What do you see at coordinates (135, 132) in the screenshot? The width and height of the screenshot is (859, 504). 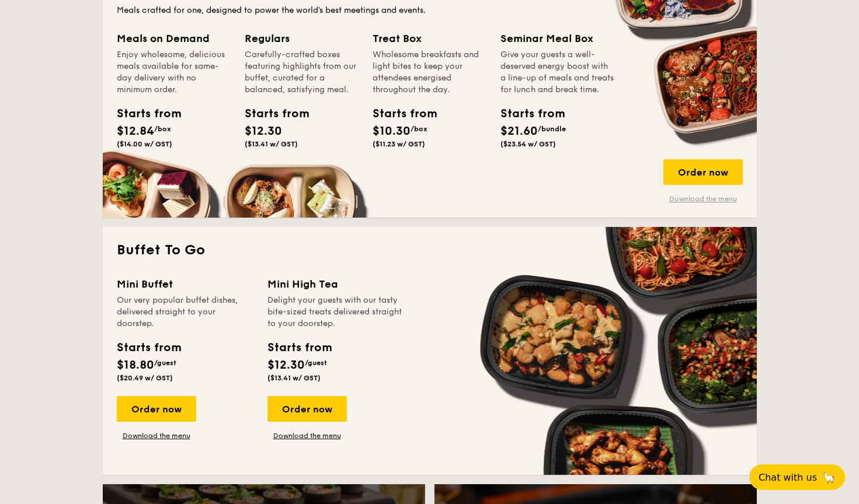 I see `span: $12.84` at bounding box center [135, 132].